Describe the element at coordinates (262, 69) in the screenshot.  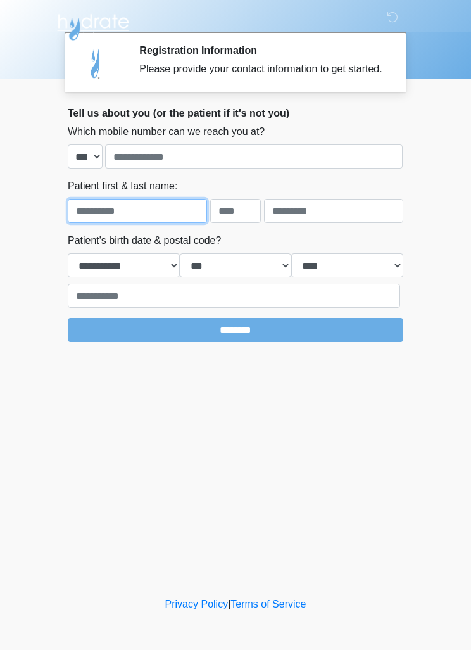
I see `div: Please provide your contact information to get started.` at that location.